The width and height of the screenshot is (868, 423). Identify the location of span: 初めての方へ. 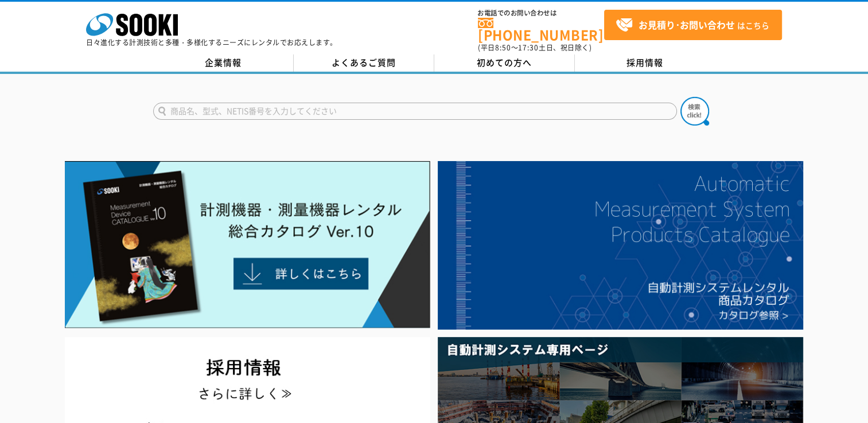
(504, 62).